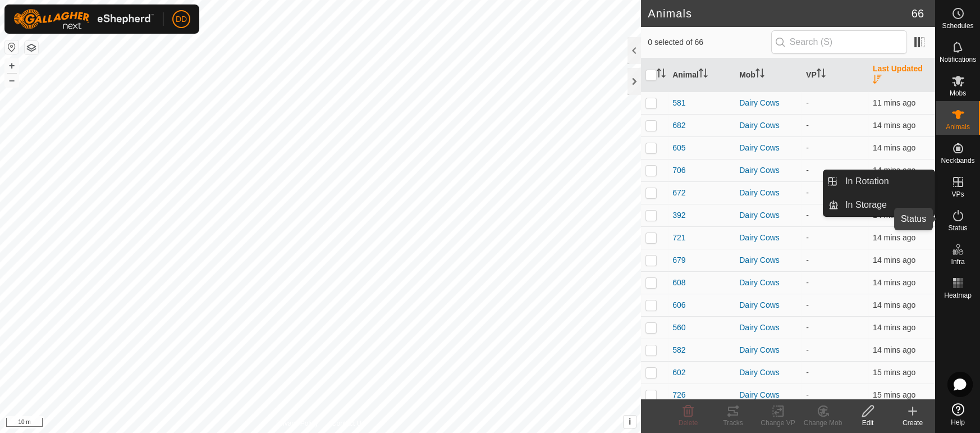 This screenshot has height=433, width=980. I want to click on span: DD, so click(181, 19).